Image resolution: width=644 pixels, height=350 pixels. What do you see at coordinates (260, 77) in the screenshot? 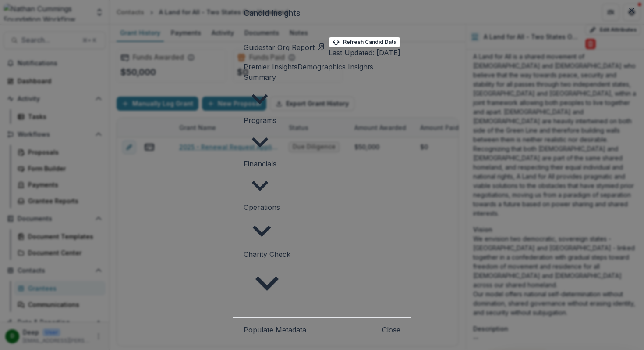
I see `span: Summary` at bounding box center [260, 77].